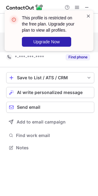  I want to click on div: Save to List / ATS / CRM, so click(50, 78).